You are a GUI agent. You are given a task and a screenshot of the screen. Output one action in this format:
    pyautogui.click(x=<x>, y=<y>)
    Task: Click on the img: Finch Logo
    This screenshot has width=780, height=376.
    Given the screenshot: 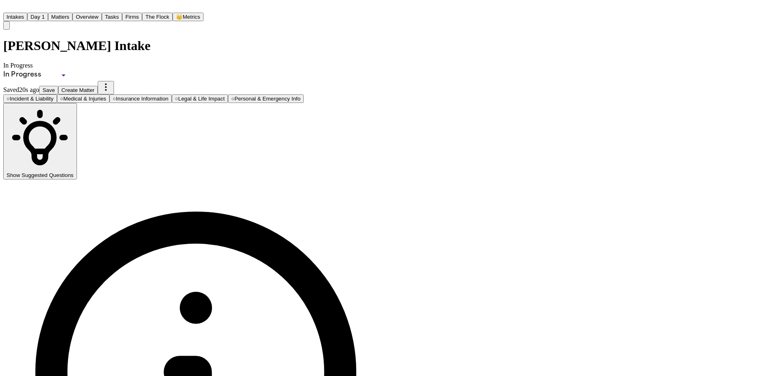 What is the action you would take?
    pyautogui.click(x=8, y=7)
    